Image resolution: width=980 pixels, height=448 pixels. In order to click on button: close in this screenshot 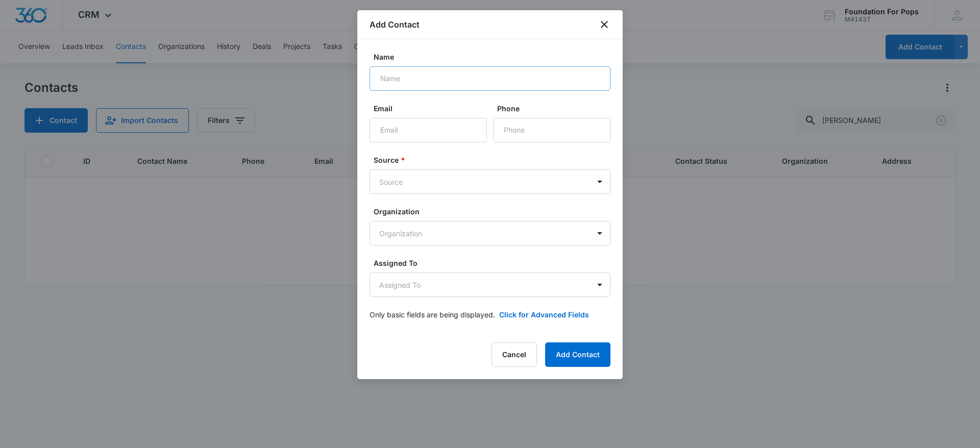, I will do `click(604, 25)`.